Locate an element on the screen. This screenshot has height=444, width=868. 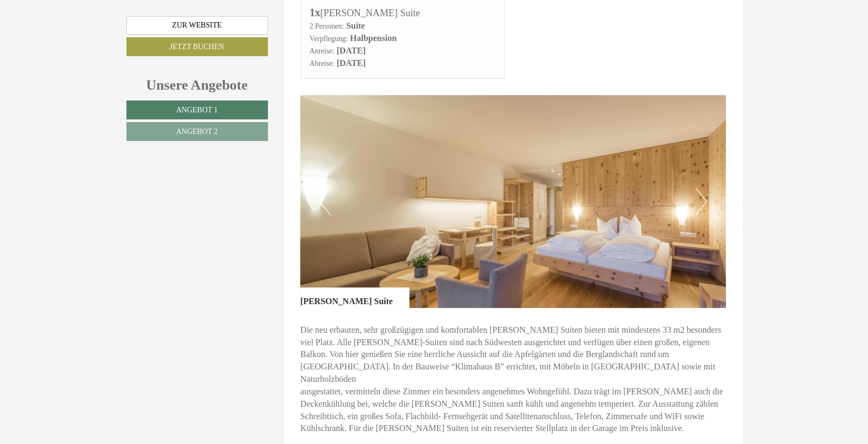
button: Previous is located at coordinates (325, 201).